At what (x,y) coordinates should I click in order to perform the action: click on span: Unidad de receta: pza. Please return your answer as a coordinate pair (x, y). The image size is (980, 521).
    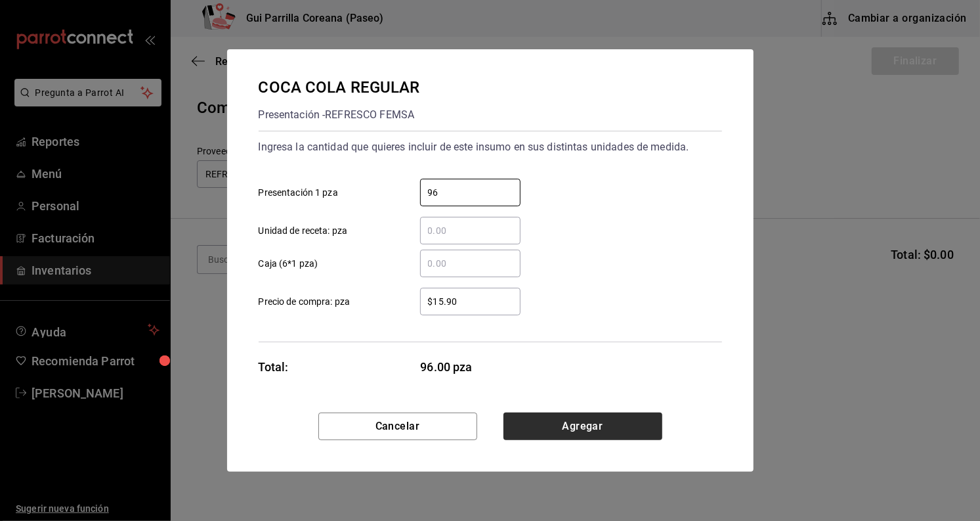
    Looking at the image, I should click on (303, 230).